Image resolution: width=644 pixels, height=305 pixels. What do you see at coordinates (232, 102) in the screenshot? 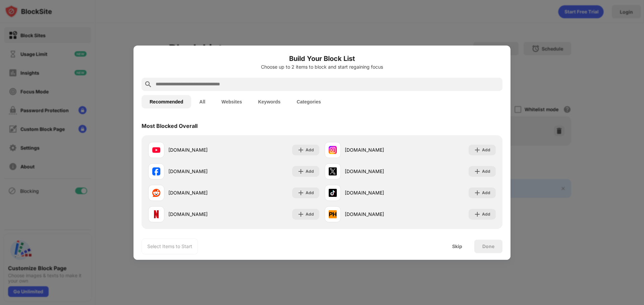
I see `button: Websites` at bounding box center [232, 102].